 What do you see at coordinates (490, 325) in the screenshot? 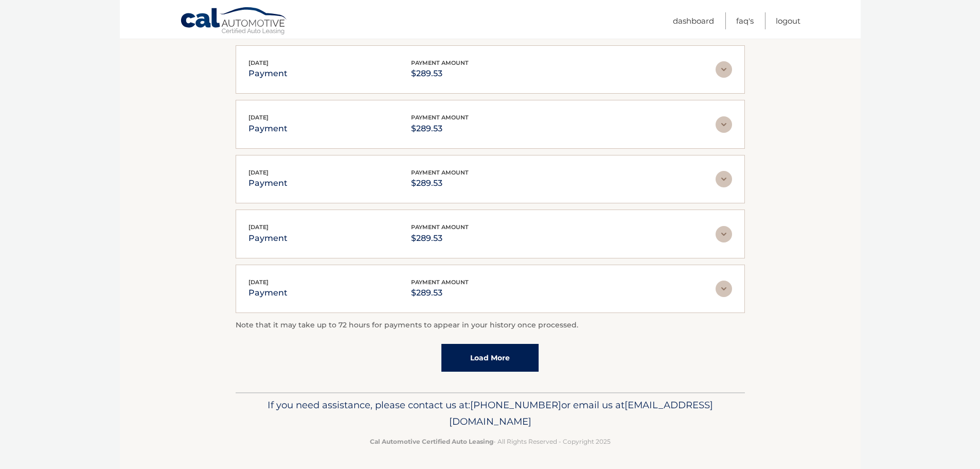
I see `p: Note that it may take up to 72 hours for payments to appear in your history once processed.` at bounding box center [490, 325].